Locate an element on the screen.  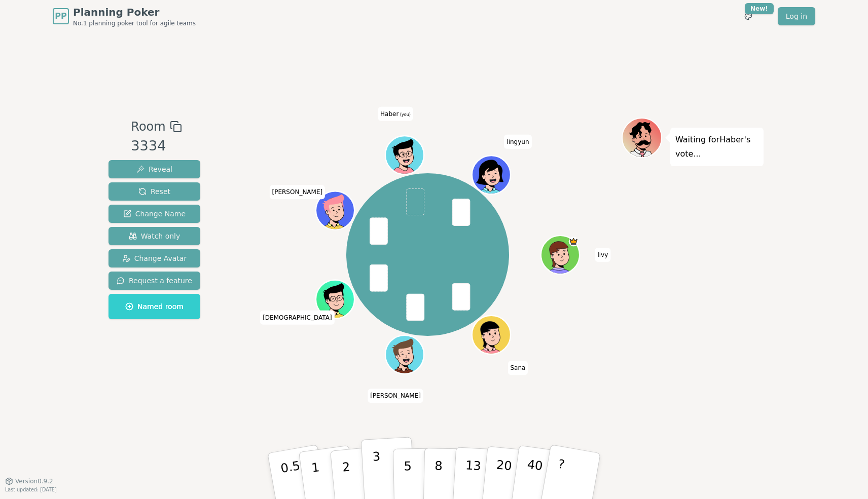
p: Waiting for Haber 's vote... is located at coordinates (717, 147).